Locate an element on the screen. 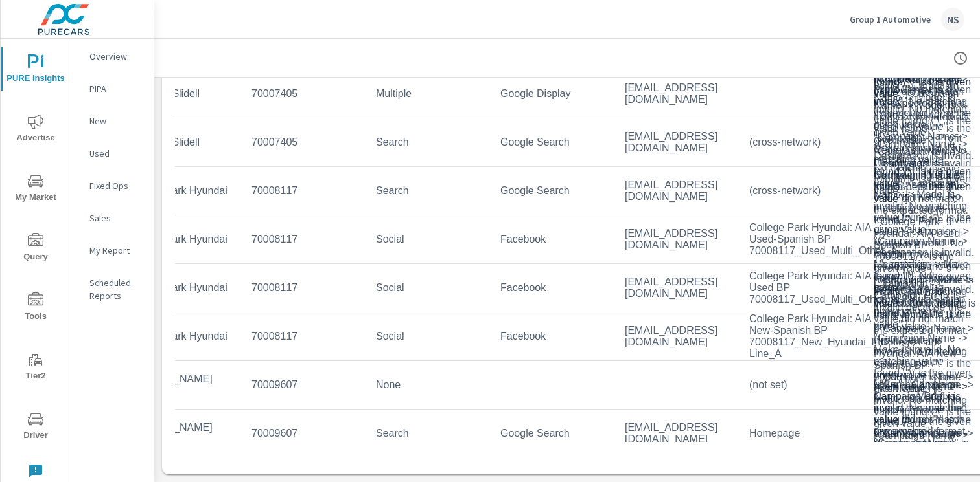 Image resolution: width=980 pixels, height=482 pixels. span: Advertise is located at coordinates (36, 129).